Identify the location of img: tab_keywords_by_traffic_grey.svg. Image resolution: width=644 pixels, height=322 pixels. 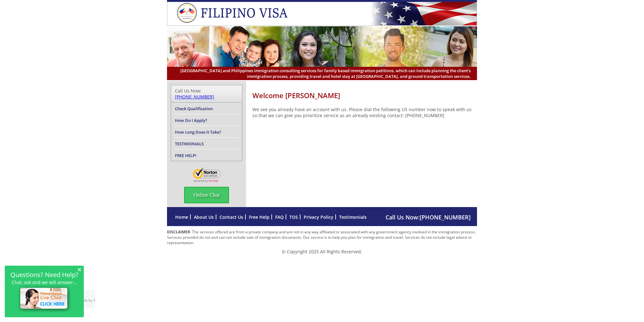
(67, 39).